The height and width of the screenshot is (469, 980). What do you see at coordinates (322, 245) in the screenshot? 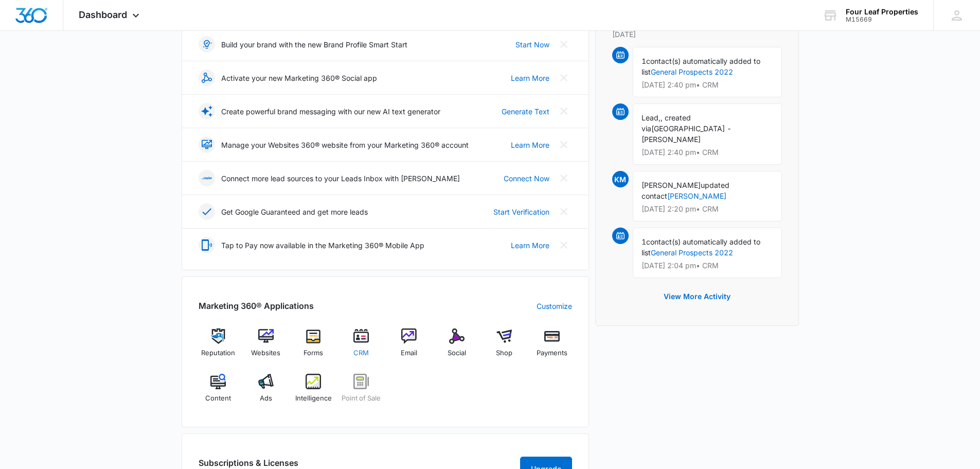
I see `p: Tap to Pay now available in the Marketing 360® Mobile App` at bounding box center [322, 245].